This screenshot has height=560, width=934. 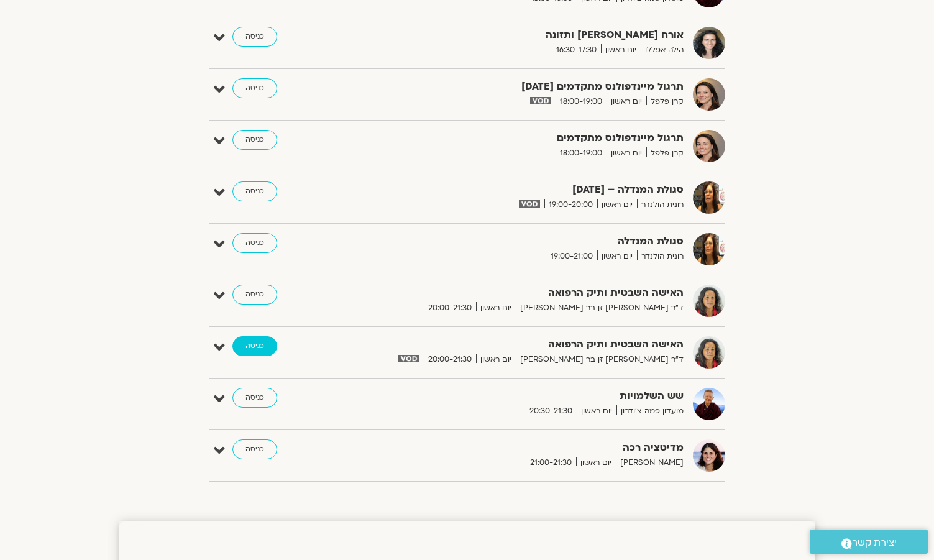 I want to click on strong: שש השלמויות, so click(x=531, y=396).